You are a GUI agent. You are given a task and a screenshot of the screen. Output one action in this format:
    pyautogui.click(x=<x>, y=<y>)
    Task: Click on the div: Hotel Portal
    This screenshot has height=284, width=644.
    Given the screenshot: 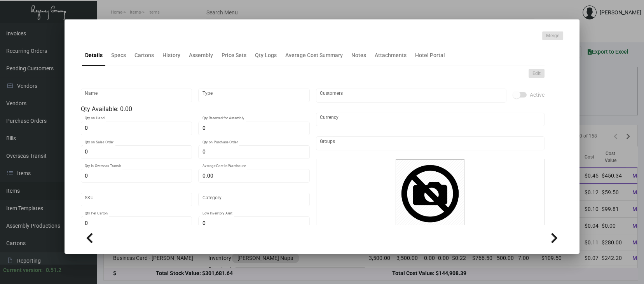 What is the action you would take?
    pyautogui.click(x=430, y=55)
    